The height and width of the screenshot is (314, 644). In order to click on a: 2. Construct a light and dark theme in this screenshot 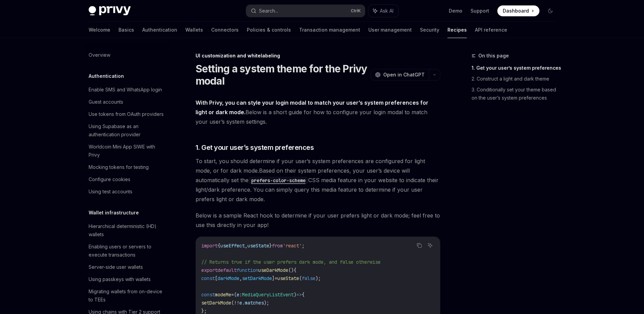, I will do `click(516, 79)`.